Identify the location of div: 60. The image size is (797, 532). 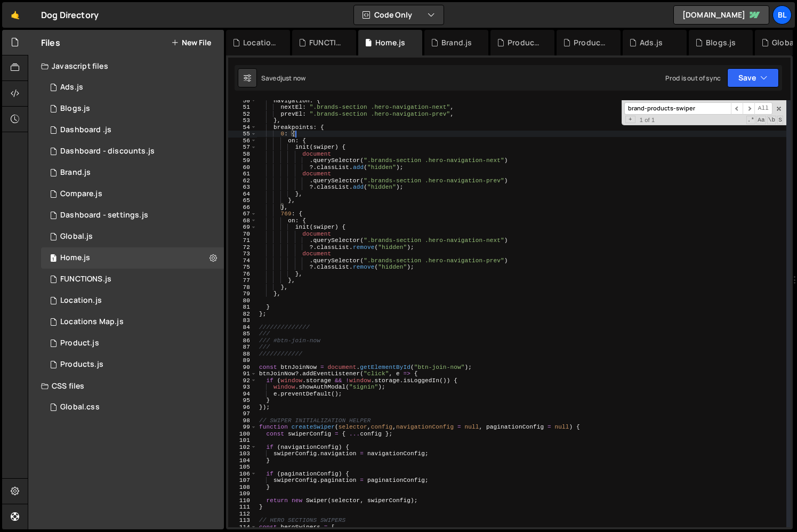
(243, 167).